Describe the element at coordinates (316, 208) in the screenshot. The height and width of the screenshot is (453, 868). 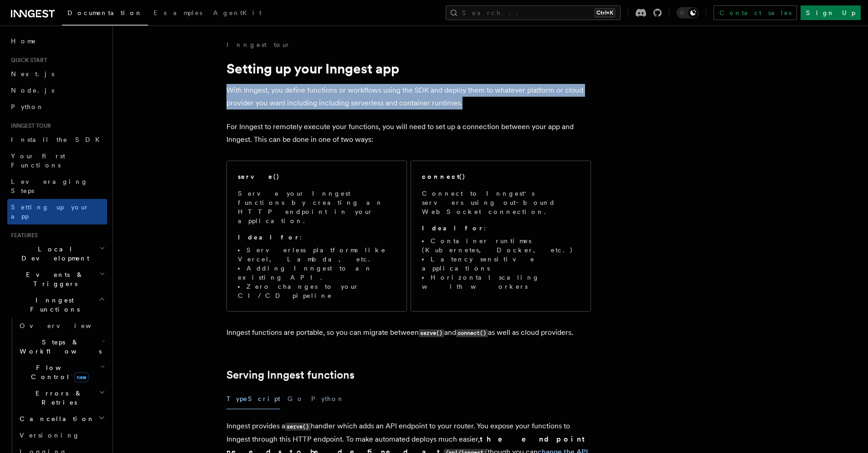
I see `p: Serve your Inngest functions by creating an HTTP endpoint in your application.` at that location.